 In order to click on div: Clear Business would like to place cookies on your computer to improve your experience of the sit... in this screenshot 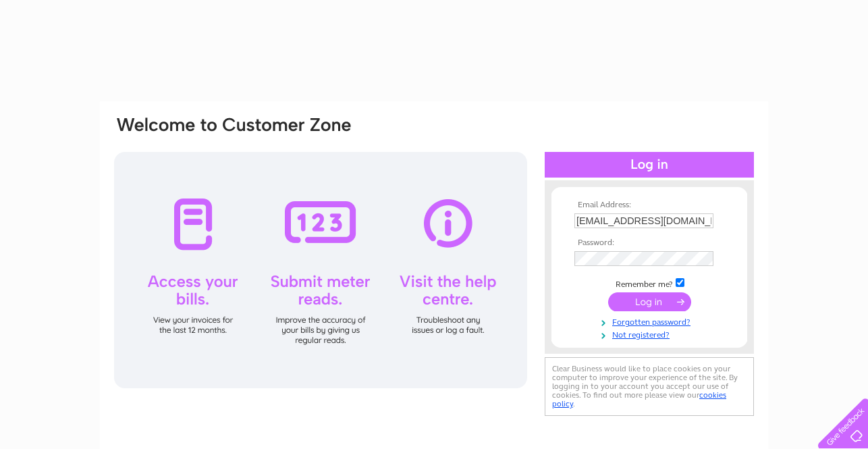, I will do `click(649, 386)`.